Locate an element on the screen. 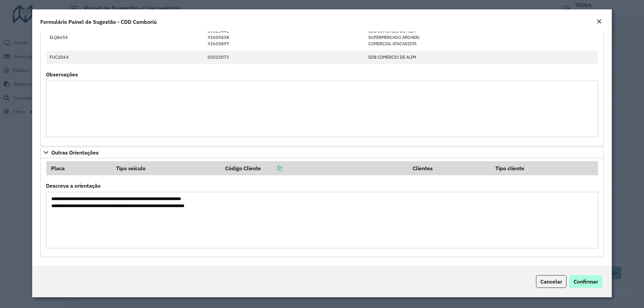  button: Cancelar is located at coordinates (552, 281).